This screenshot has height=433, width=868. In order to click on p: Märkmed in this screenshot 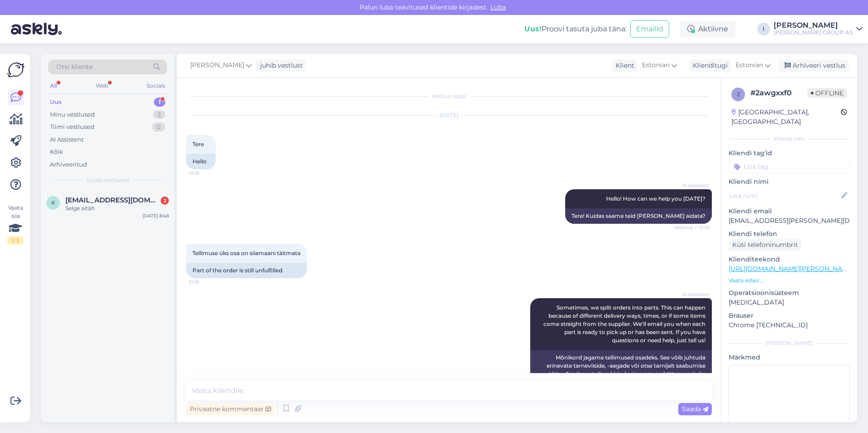, I will do `click(789, 357)`.